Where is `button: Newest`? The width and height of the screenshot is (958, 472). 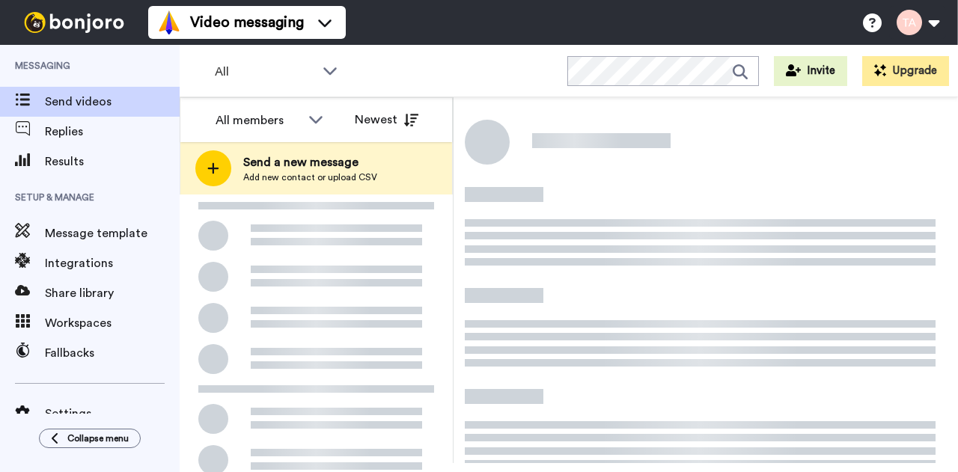 button: Newest is located at coordinates (386, 120).